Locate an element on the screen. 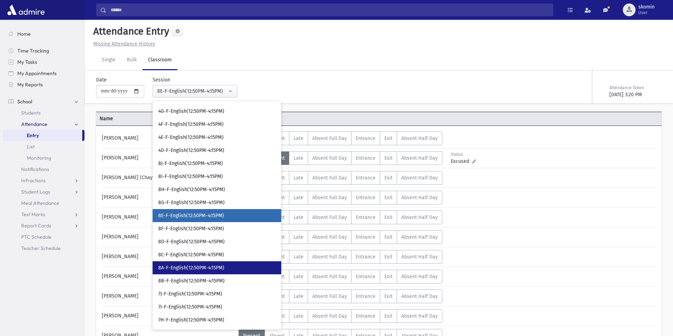 The height and width of the screenshot is (336, 673). span: 4D-F-English(12:50PM-4:15PM) is located at coordinates (191, 151).